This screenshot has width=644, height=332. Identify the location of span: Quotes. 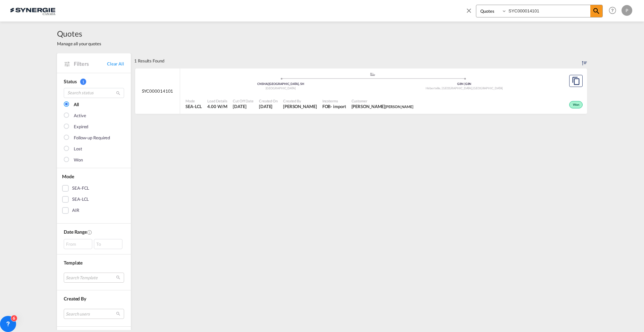
(79, 33).